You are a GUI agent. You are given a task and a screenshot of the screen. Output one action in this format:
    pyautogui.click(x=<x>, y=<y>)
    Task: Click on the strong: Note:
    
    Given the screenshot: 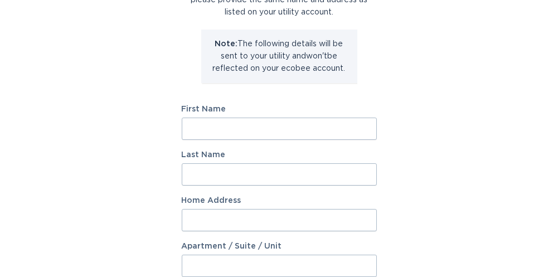 What is the action you would take?
    pyautogui.click(x=226, y=44)
    